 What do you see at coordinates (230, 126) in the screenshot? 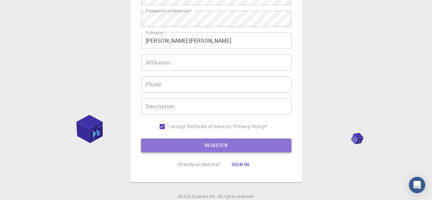
I see `a: Terms of Service / Privacy Policy*` at bounding box center [230, 126].